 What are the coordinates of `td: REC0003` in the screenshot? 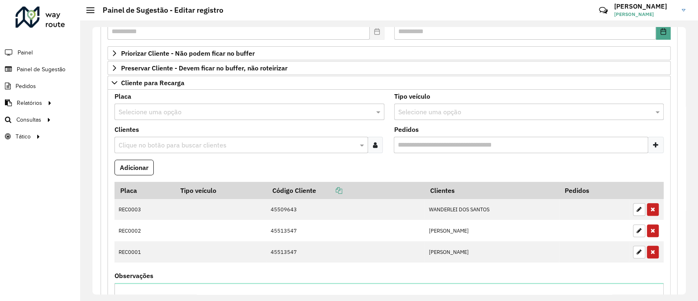 It's located at (144, 209).